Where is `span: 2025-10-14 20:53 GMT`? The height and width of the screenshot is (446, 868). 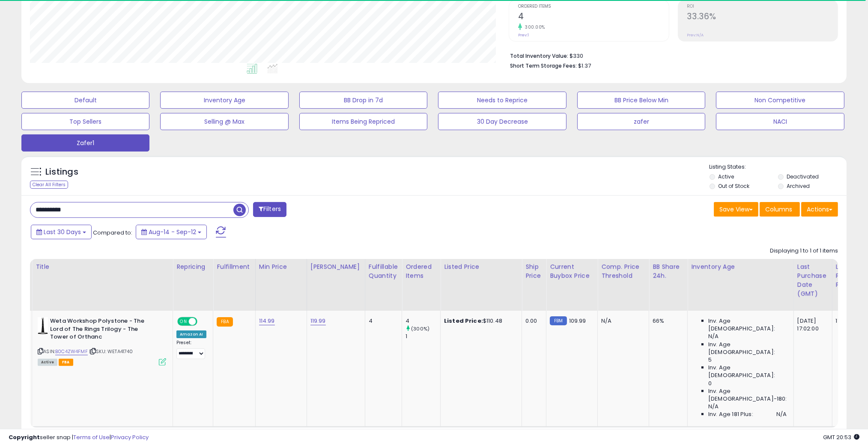
span: 2025-10-14 20:53 GMT is located at coordinates (841, 437).